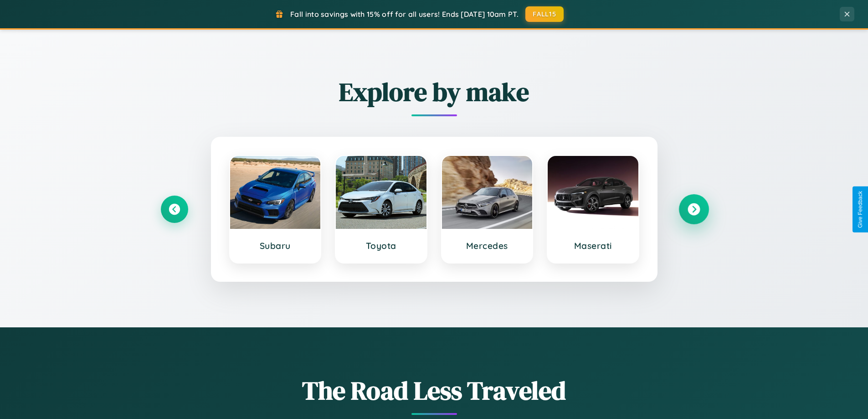  Describe the element at coordinates (860, 210) in the screenshot. I see `div: Give Feedback` at that location.